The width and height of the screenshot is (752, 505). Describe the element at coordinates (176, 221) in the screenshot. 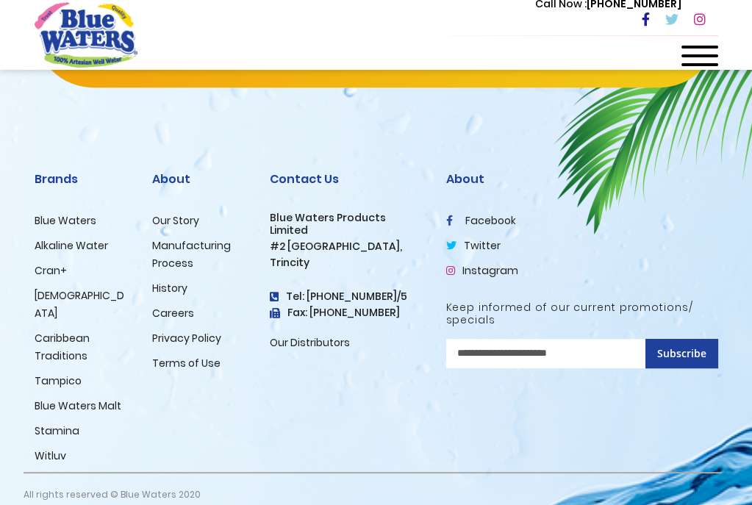

I see `a: Our Story` at that location.